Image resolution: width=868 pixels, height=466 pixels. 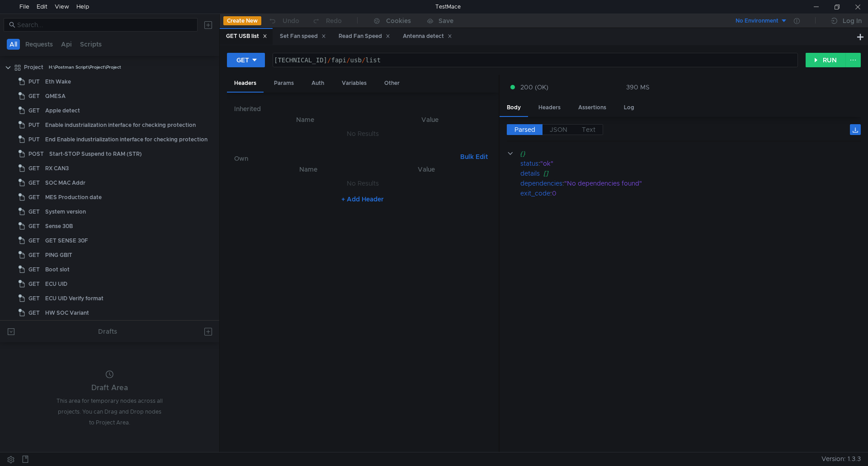 What do you see at coordinates (85, 67) in the screenshot?
I see `div: H:\Postman Script\Project\Project` at bounding box center [85, 67].